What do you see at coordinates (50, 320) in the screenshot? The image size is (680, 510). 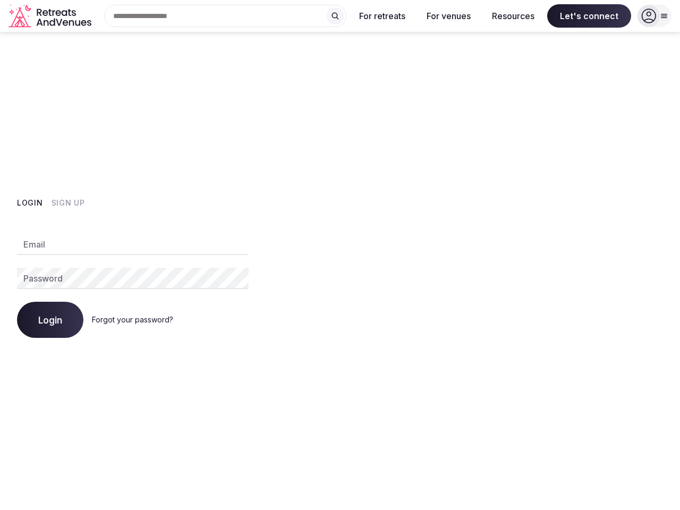 I see `span: Login` at bounding box center [50, 320].